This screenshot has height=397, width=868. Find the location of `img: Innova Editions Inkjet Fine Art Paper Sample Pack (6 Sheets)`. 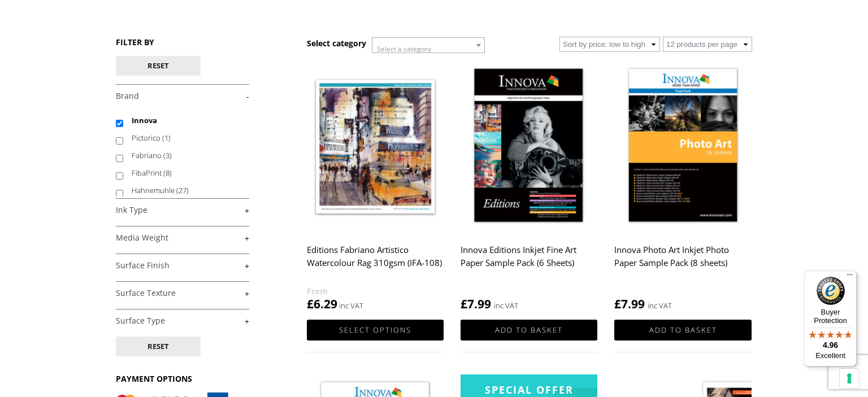

img: Innova Editions Inkjet Fine Art Paper Sample Pack (6 Sheets) is located at coordinates (529, 146).